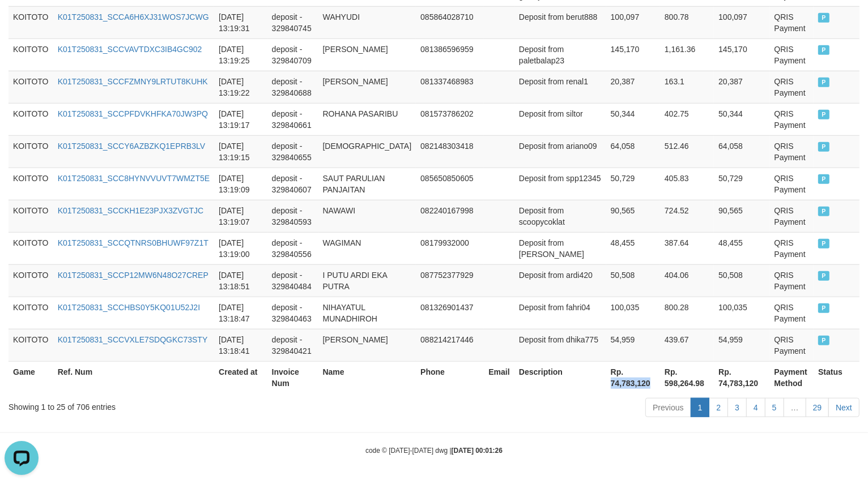  Describe the element at coordinates (686, 87) in the screenshot. I see `td: 163.1` at that location.